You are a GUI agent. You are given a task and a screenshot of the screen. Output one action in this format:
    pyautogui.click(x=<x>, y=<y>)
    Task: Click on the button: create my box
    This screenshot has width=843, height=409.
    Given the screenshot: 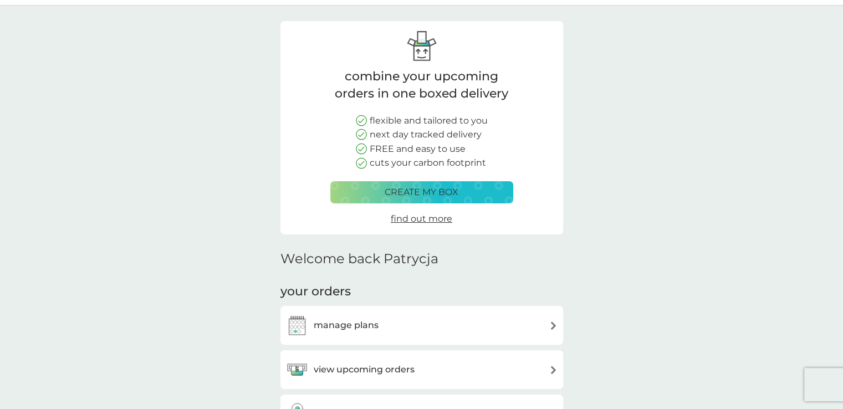 What is the action you would take?
    pyautogui.click(x=422, y=192)
    